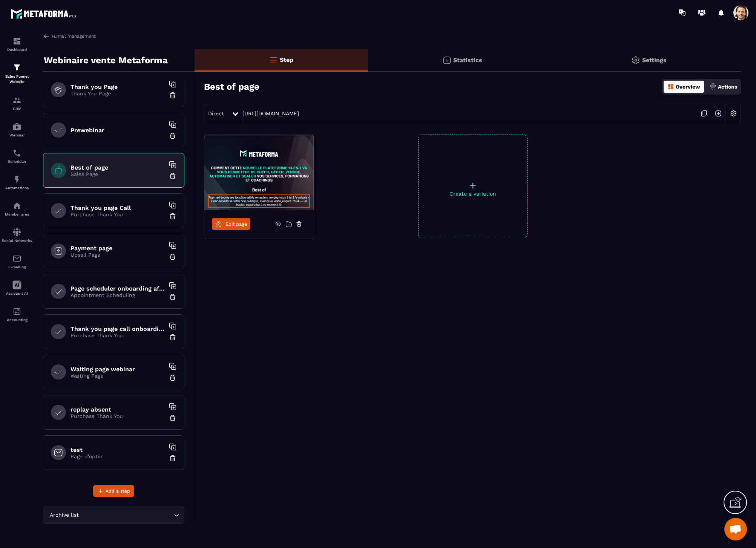 The width and height of the screenshot is (756, 548). What do you see at coordinates (70, 36) in the screenshot?
I see `a: Funnel management` at bounding box center [70, 36].